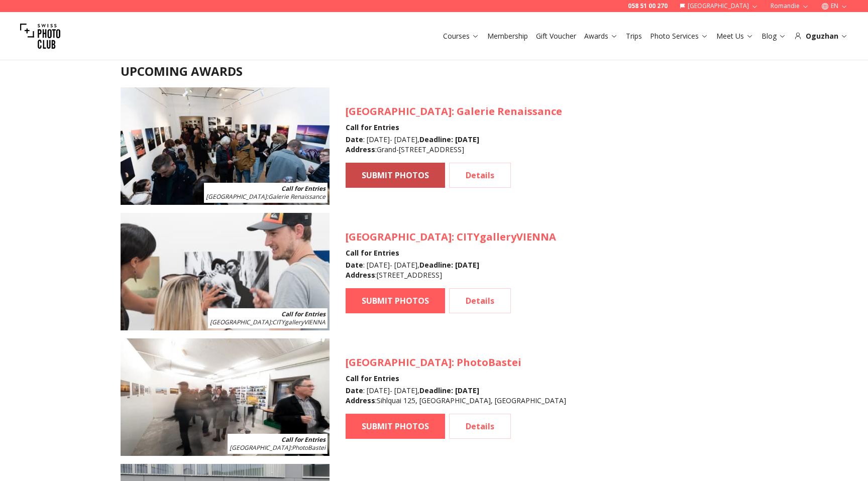  Describe the element at coordinates (634, 36) in the screenshot. I see `button: Trips` at that location.